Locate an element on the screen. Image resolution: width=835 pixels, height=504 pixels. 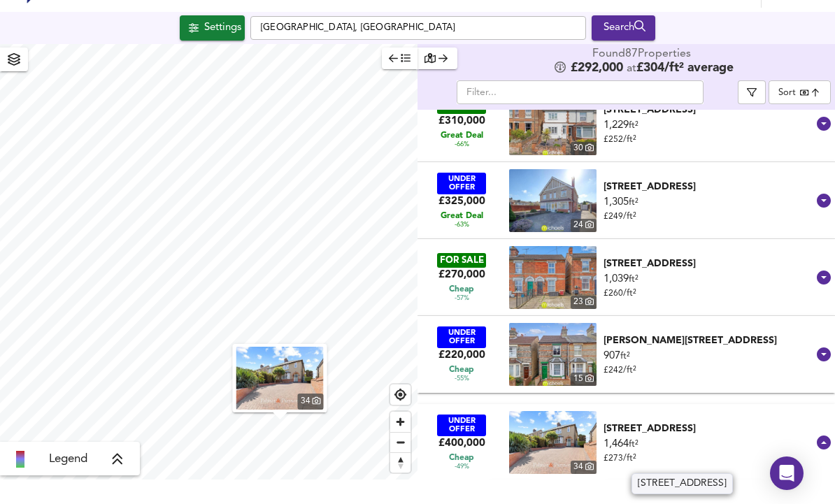
a: property thumbnail 30 is located at coordinates (552, 124).